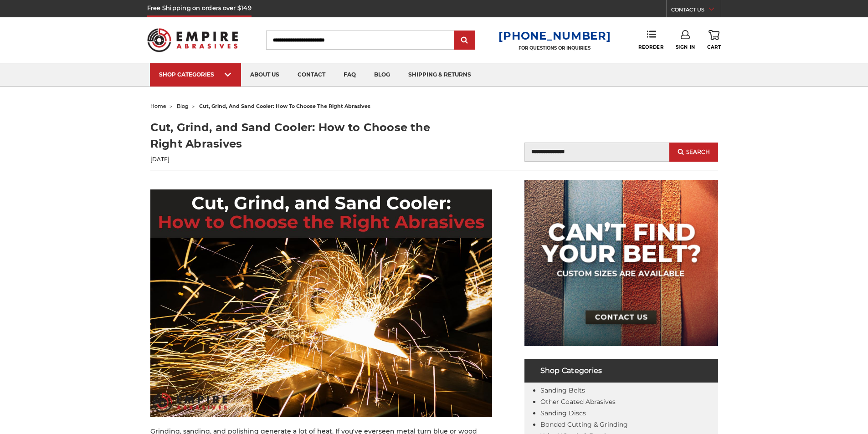 This screenshot has width=868, height=434. What do you see at coordinates (158, 106) in the screenshot?
I see `span: home` at bounding box center [158, 106].